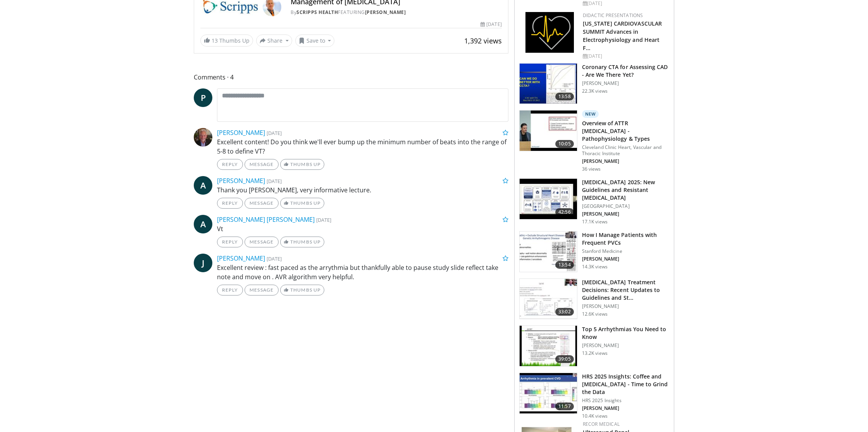  I want to click on p: 14.3K views, so click(595, 266).